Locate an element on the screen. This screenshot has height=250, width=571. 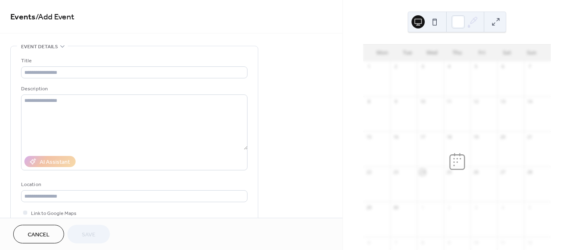
div: 22 is located at coordinates (368, 172).